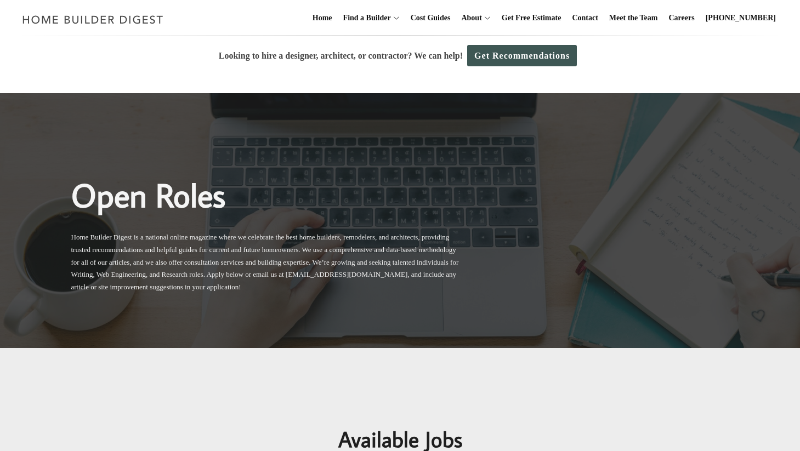 This screenshot has width=800, height=451. Describe the element at coordinates (682, 18) in the screenshot. I see `a: Careers` at that location.